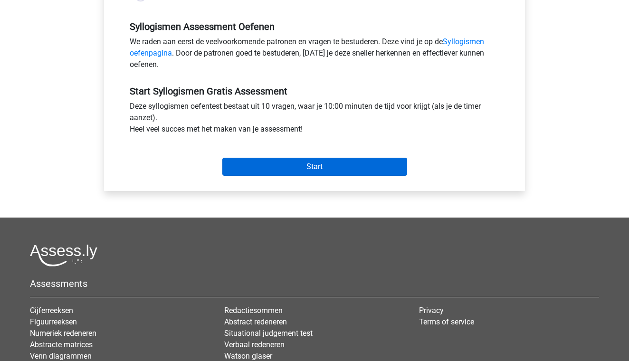 The width and height of the screenshot is (629, 361). I want to click on input: Start, so click(314, 167).